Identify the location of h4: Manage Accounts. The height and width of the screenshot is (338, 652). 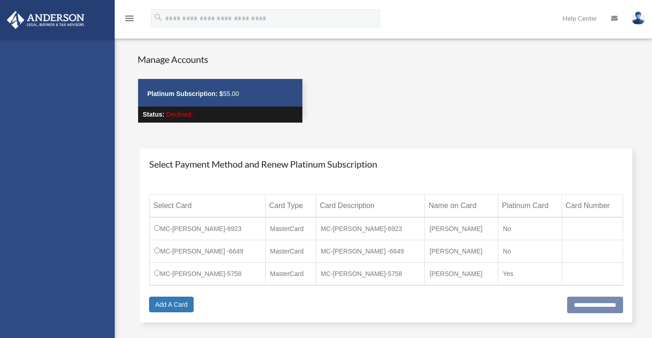
(220, 59).